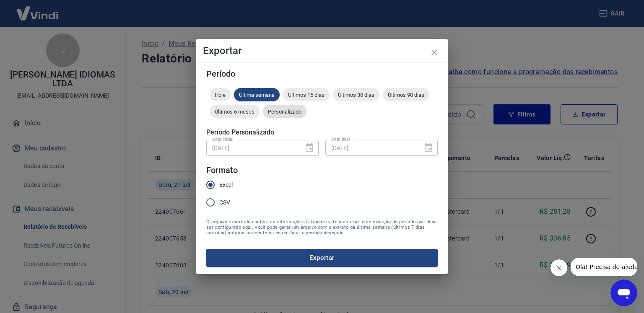 The height and width of the screenshot is (313, 644). What do you see at coordinates (220, 95) in the screenshot?
I see `div: Hoje` at bounding box center [220, 95].